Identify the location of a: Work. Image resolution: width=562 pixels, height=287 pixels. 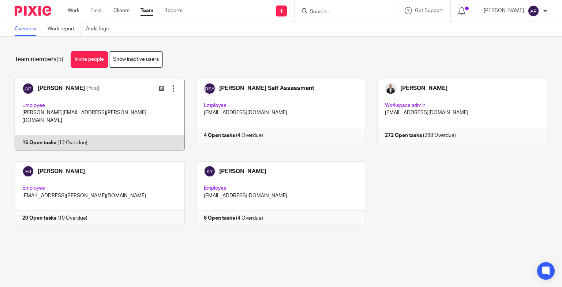
(74, 11).